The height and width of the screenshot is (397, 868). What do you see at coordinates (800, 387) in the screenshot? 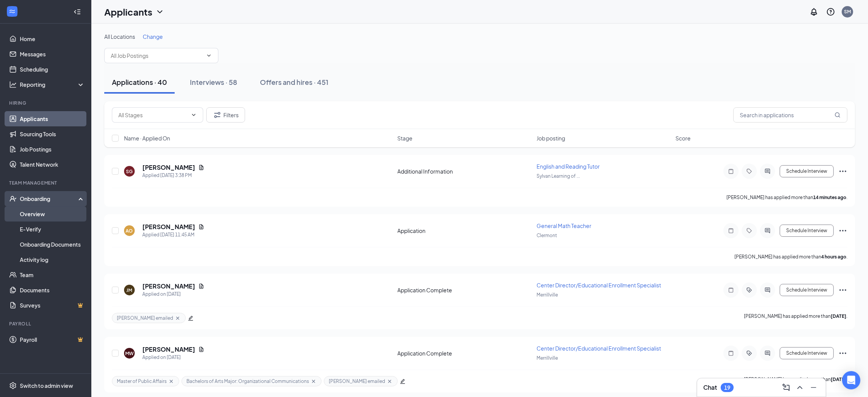
I see `svg: ChevronUp` at bounding box center [800, 387].